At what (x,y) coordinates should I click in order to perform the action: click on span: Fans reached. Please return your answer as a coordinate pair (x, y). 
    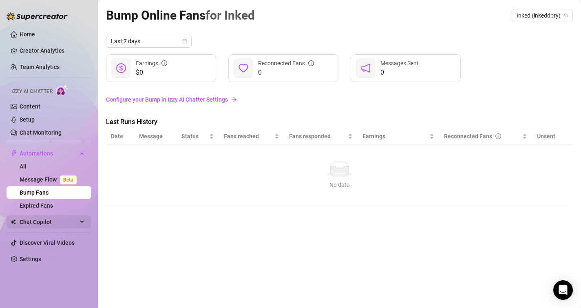
    Looking at the image, I should click on (248, 136).